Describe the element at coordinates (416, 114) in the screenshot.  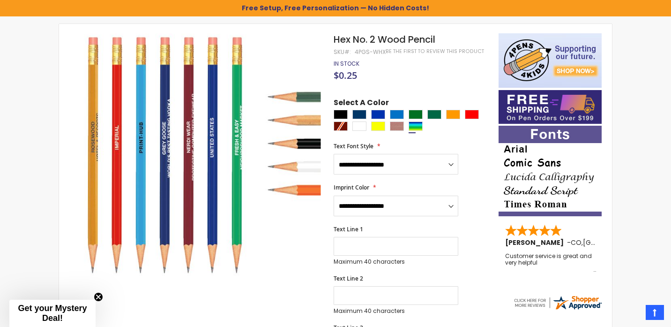
I see `div: Green` at that location.